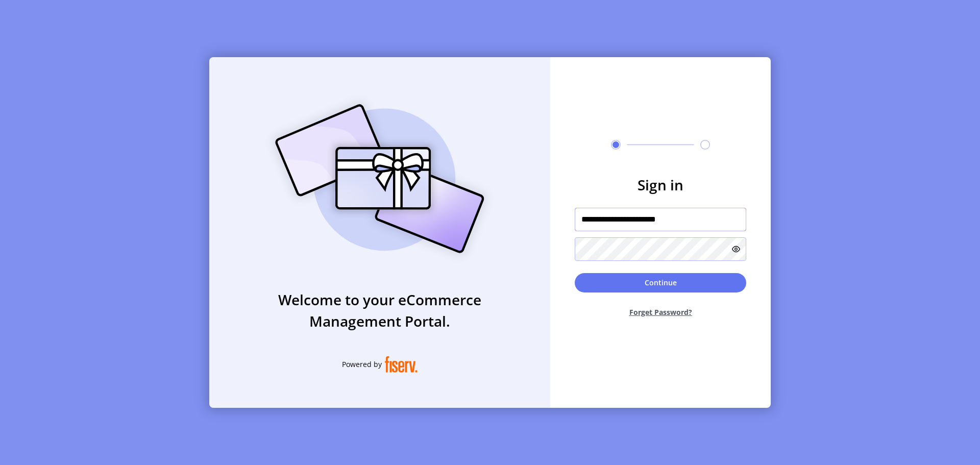  What do you see at coordinates (660, 312) in the screenshot?
I see `button: Forget Password?` at bounding box center [660, 312].